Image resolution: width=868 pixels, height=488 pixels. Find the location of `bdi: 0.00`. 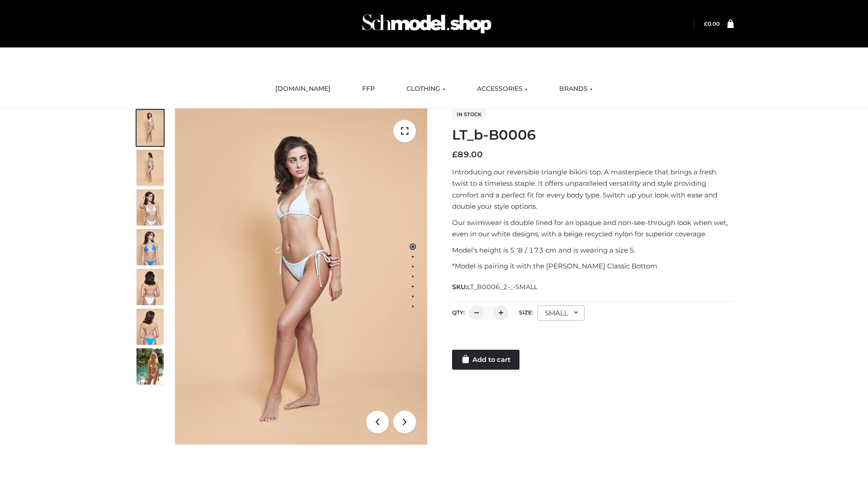

bdi: 0.00 is located at coordinates (712, 24).